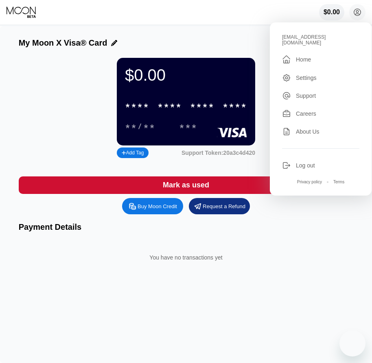 This screenshot has height=363, width=372. Describe the element at coordinates (186, 257) in the screenshot. I see `div: You have no transactions yet` at that location.